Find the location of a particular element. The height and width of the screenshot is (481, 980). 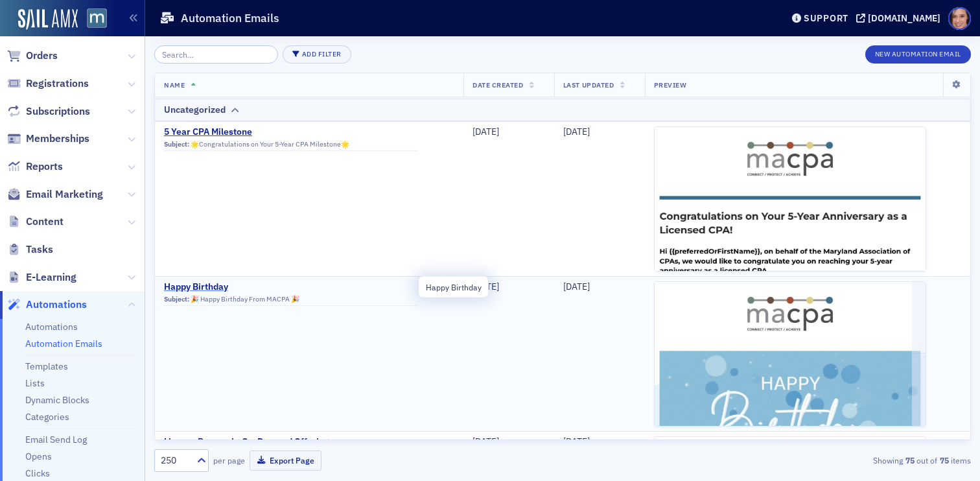

span: Registrations is located at coordinates (57, 84).